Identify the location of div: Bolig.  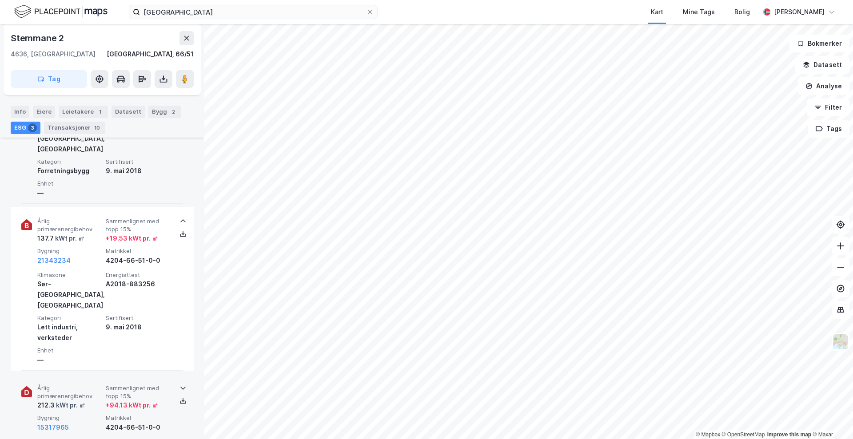
(742, 12).